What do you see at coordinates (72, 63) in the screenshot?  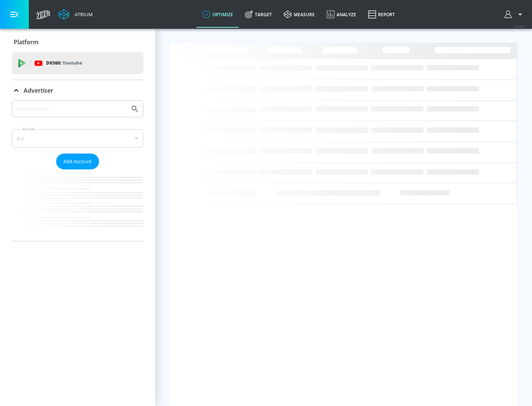 I see `p: Youtube` at bounding box center [72, 63].